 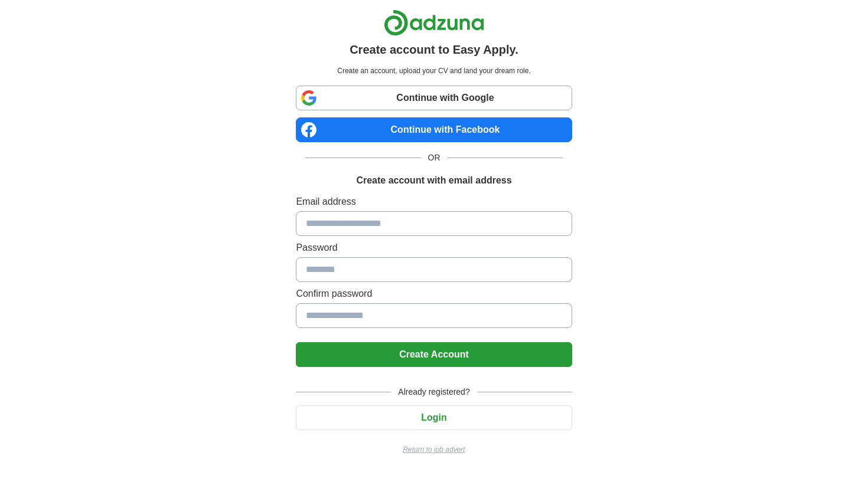 I want to click on h1: Create account to Easy Apply., so click(x=434, y=49).